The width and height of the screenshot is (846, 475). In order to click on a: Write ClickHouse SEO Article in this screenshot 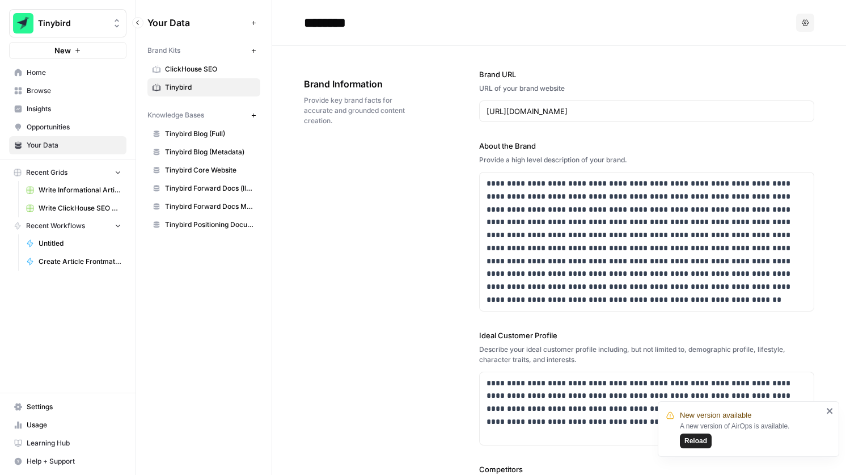, I will do `click(74, 208)`.